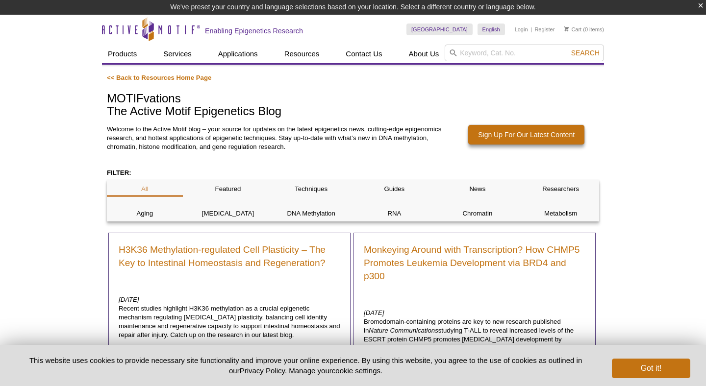 Image resolution: width=706 pixels, height=386 pixels. What do you see at coordinates (238, 54) in the screenshot?
I see `a: Applications` at bounding box center [238, 54].